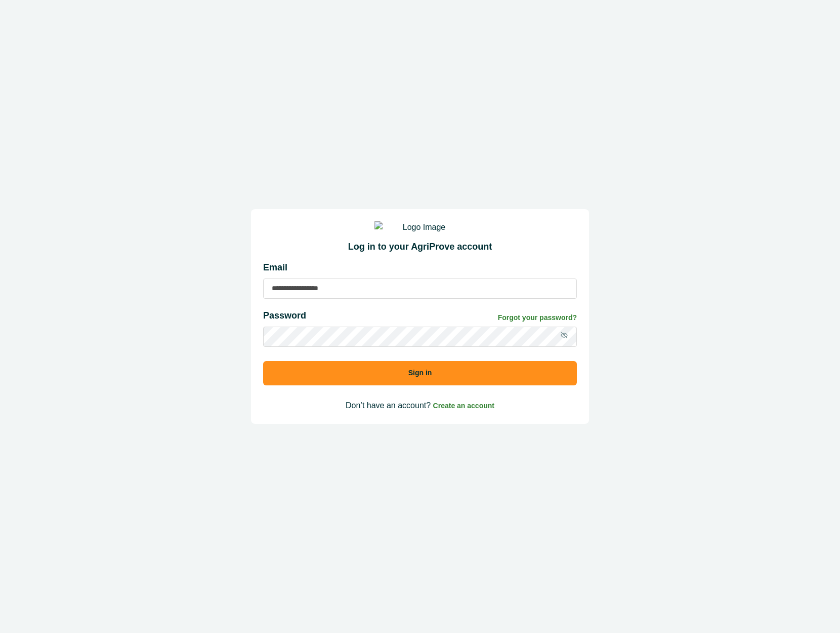  What do you see at coordinates (463, 406) in the screenshot?
I see `span: Create an account` at bounding box center [463, 406].